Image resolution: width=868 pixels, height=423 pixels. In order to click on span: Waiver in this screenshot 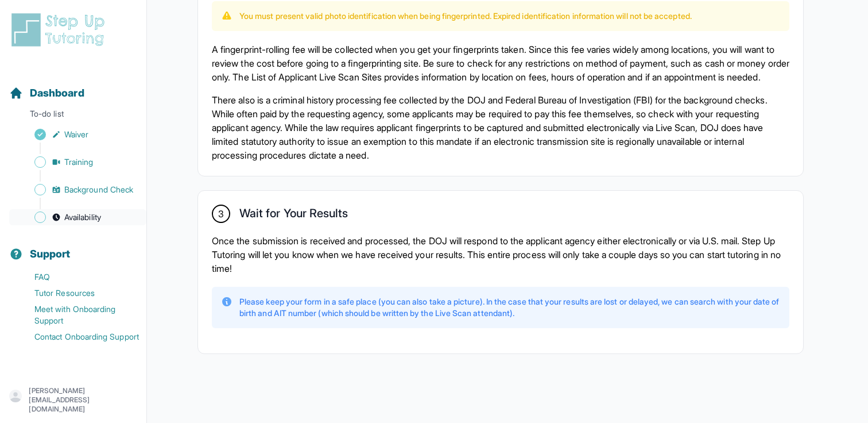, I will do `click(76, 135)`.